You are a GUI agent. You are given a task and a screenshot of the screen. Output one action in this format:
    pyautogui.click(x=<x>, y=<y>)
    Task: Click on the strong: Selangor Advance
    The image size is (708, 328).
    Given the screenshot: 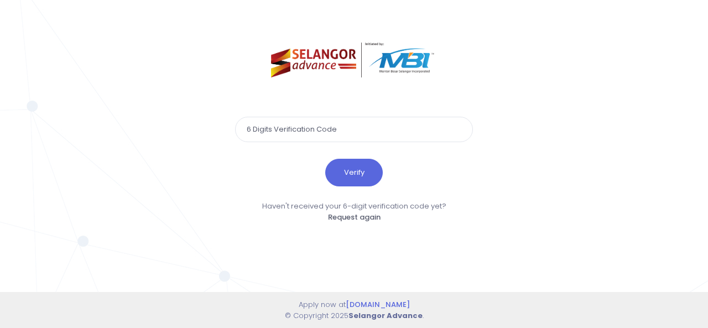 What is the action you would take?
    pyautogui.click(x=385, y=315)
    